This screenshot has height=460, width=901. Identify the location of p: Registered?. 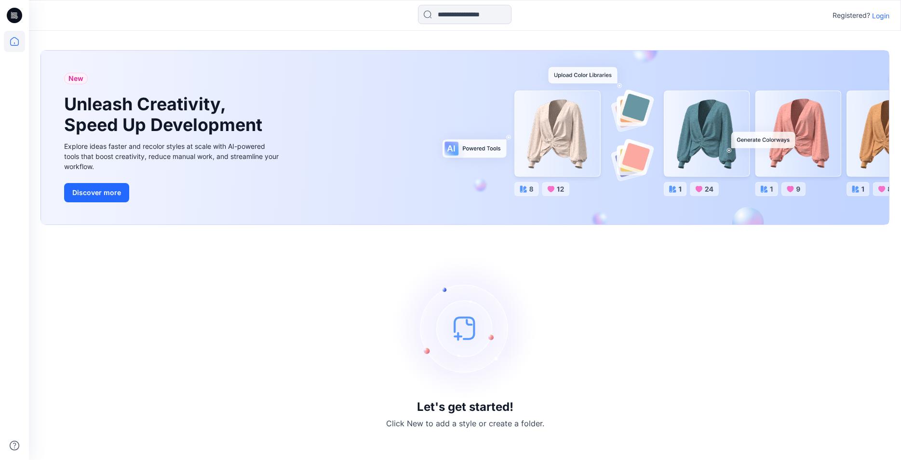
(852, 15).